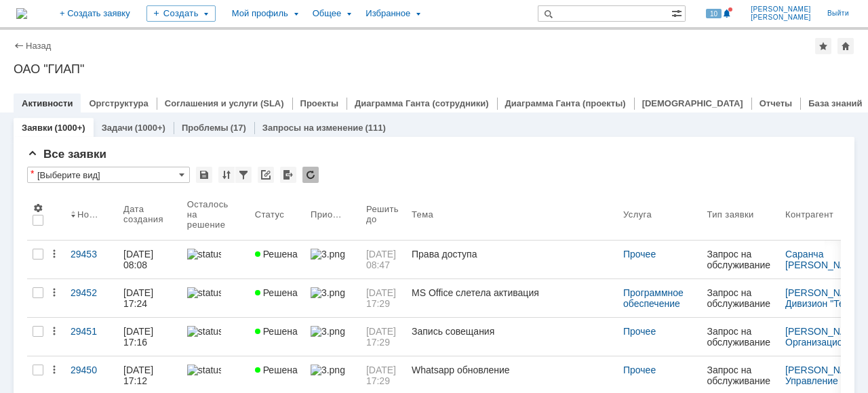 The width and height of the screenshot is (868, 393). Describe the element at coordinates (713, 14) in the screenshot. I see `span: 10` at that location.